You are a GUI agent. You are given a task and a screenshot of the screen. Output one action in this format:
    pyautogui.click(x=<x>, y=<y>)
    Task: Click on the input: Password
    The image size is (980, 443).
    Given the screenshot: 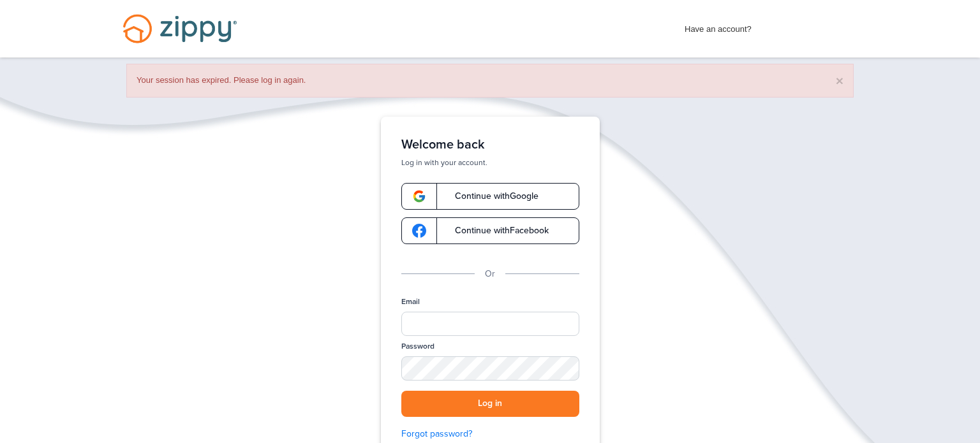 What is the action you would take?
    pyautogui.click(x=490, y=368)
    